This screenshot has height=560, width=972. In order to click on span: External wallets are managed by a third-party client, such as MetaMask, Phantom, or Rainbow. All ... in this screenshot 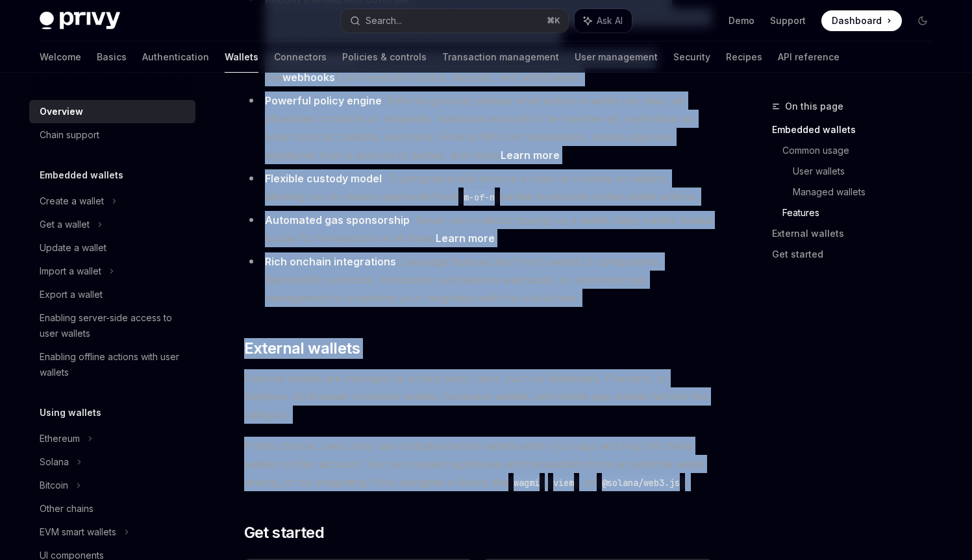, I will do `click(478, 397)`.